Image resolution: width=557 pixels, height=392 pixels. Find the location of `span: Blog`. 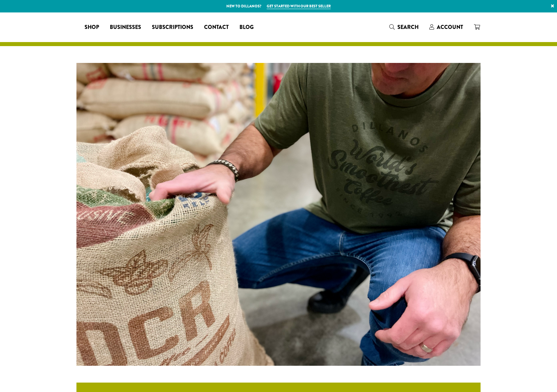

span: Blog is located at coordinates (246, 27).